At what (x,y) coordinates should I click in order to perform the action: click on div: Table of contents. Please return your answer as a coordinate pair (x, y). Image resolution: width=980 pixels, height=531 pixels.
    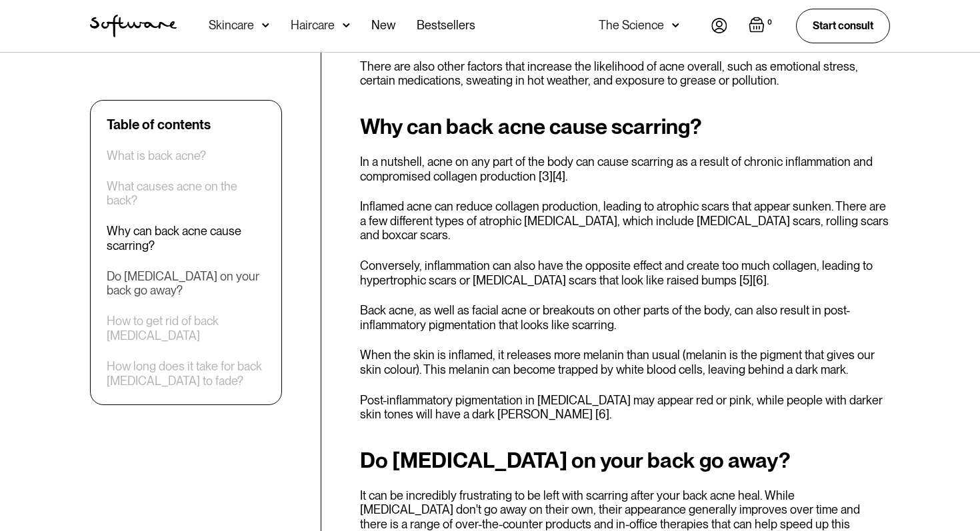
    Looking at the image, I should click on (158, 125).